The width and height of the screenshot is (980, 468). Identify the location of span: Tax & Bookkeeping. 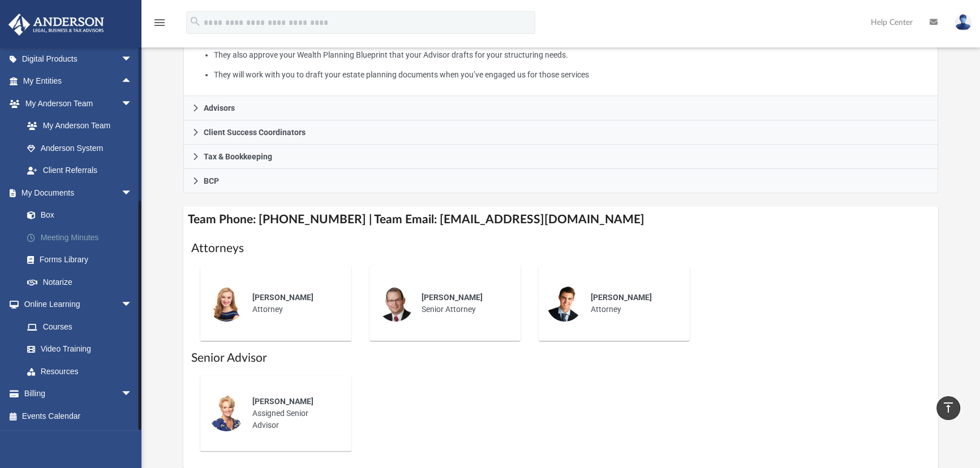
(238, 156).